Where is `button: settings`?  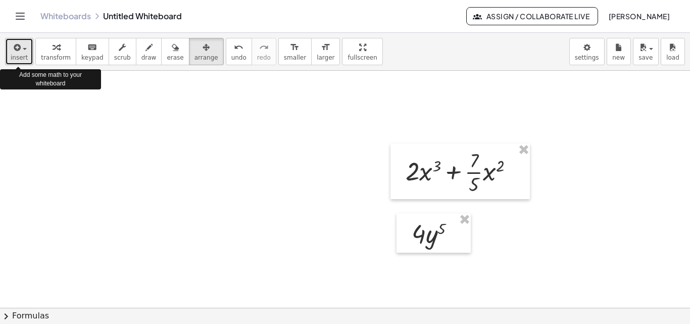 button: settings is located at coordinates (587, 52).